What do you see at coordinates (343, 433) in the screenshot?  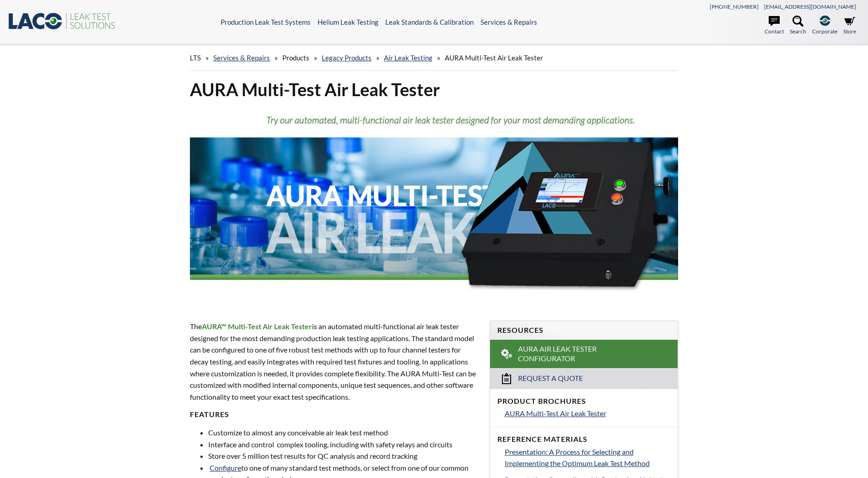 I see `li: Customize to almost any conceivable air leak test method` at bounding box center [343, 433].